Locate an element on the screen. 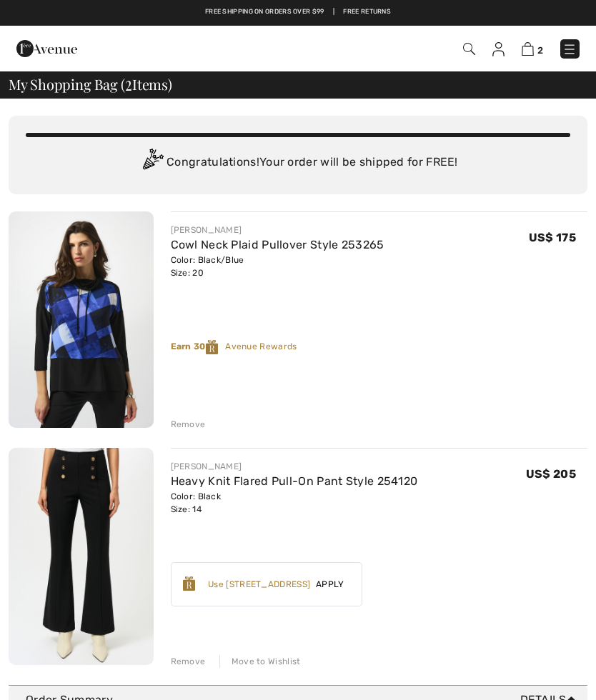  img: Search is located at coordinates (468, 49).